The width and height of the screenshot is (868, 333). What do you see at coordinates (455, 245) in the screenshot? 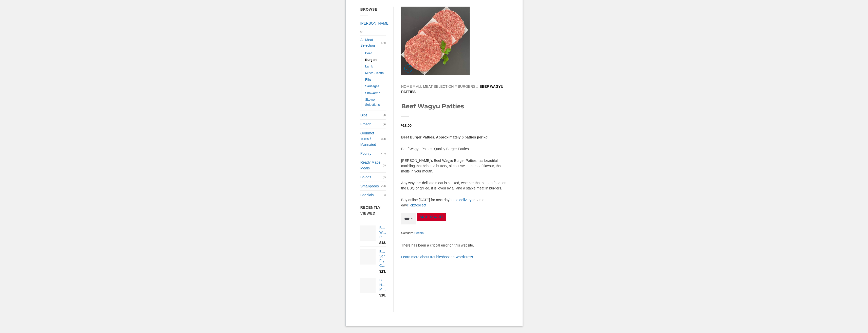
I see `p: There has been a critical error on this website.` at bounding box center [455, 245].